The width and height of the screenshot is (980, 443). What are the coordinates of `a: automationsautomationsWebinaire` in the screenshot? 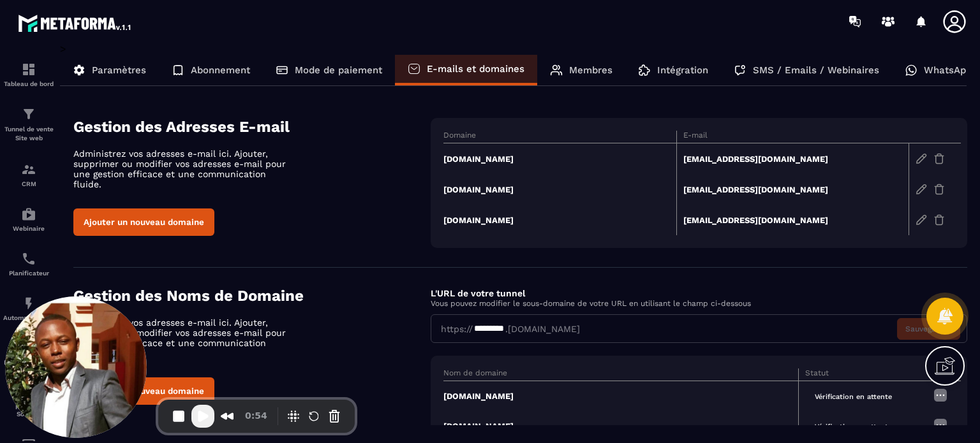 It's located at (29, 219).